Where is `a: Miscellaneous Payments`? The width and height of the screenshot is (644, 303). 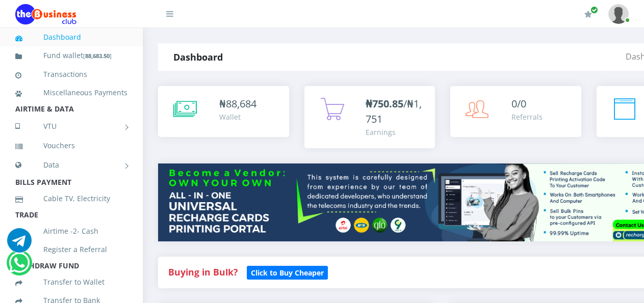
a: Miscellaneous Payments is located at coordinates (72, 93).